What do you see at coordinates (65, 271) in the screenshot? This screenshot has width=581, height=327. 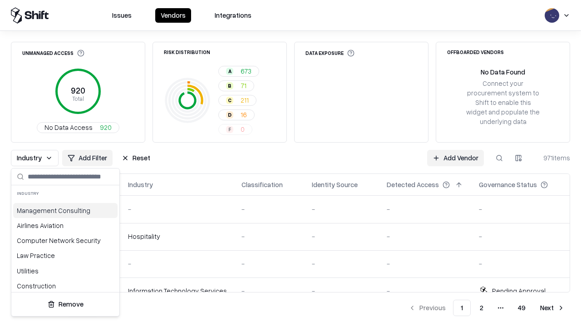 I see `div: Utilities` at bounding box center [65, 271].